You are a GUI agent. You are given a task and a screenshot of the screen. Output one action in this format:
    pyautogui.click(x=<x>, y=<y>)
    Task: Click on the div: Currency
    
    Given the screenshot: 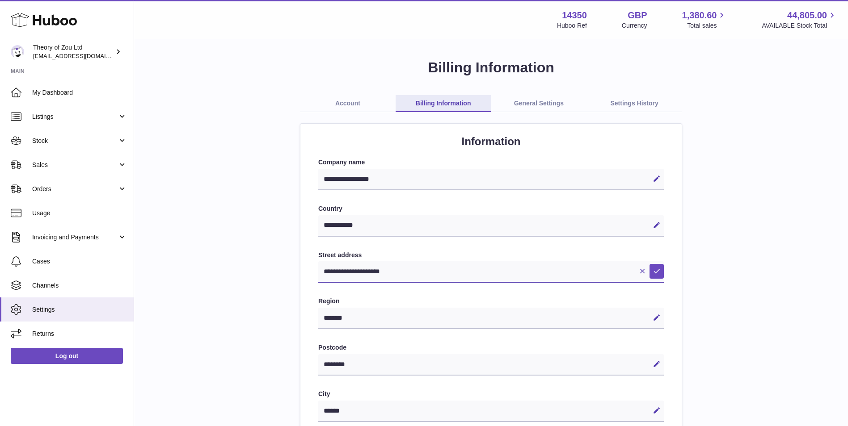 What is the action you would take?
    pyautogui.click(x=634, y=25)
    